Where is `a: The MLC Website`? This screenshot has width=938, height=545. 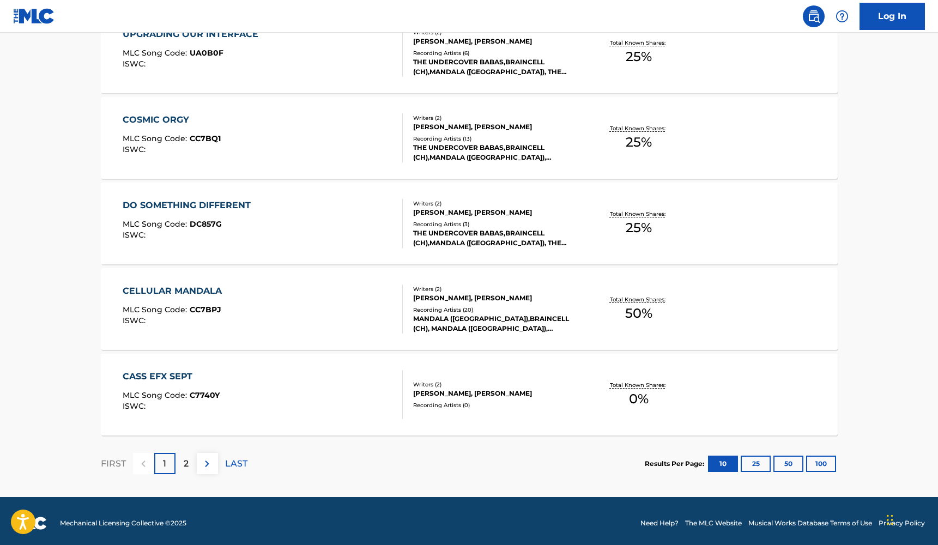
a: The MLC Website is located at coordinates (714, 523).